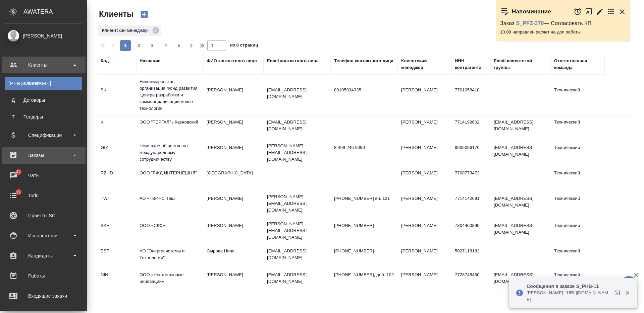 Image resolution: width=644 pixels, height=313 pixels. I want to click on td: 7708773473, so click(471, 178).